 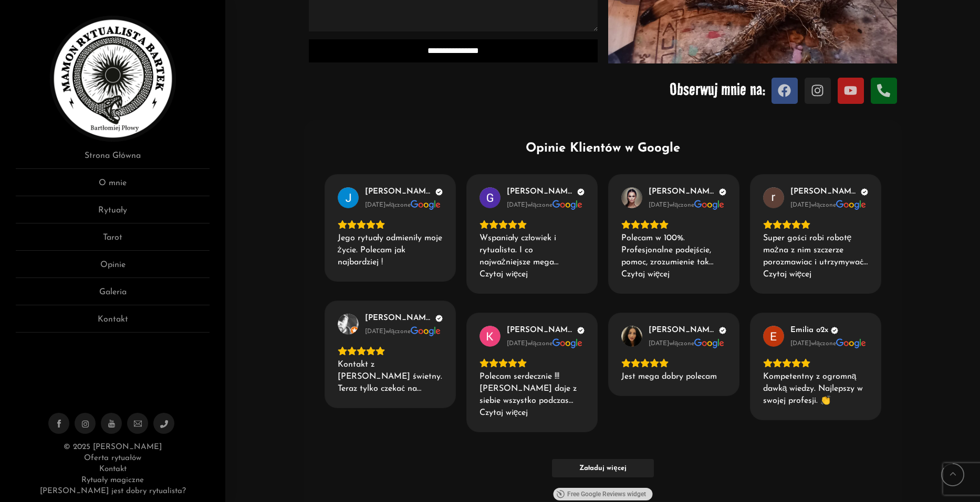 I want to click on a: Galeria, so click(x=112, y=296).